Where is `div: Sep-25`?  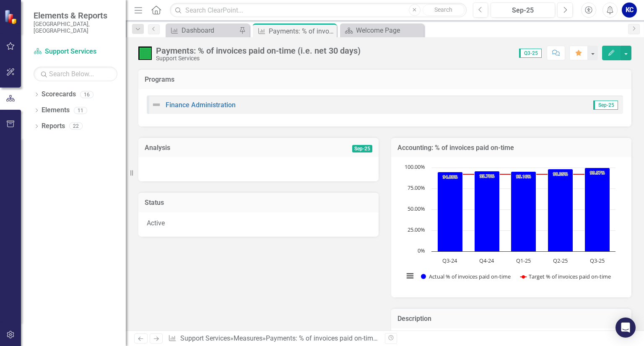 div: Sep-25 is located at coordinates (523, 10).